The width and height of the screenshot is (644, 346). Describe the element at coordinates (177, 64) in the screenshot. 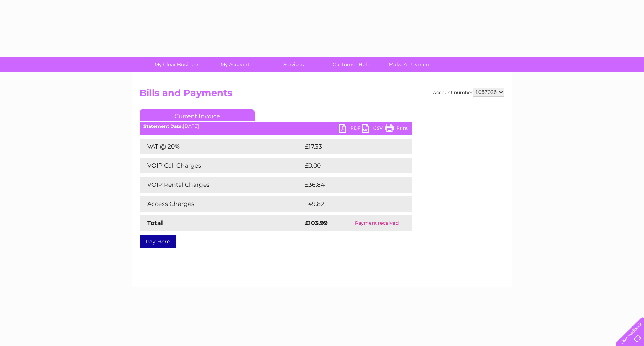

I see `a: My Clear Business` at that location.